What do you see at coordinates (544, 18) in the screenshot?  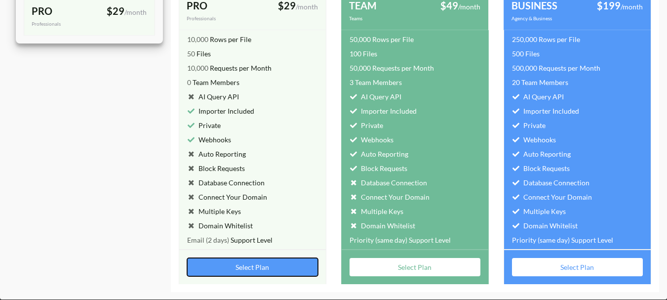 I see `div: Agency & Business` at bounding box center [544, 18].